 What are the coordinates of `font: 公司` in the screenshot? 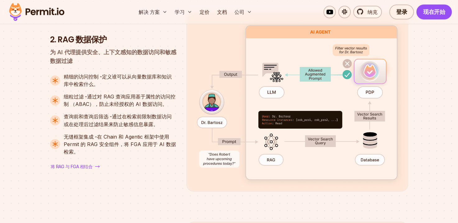 It's located at (239, 12).